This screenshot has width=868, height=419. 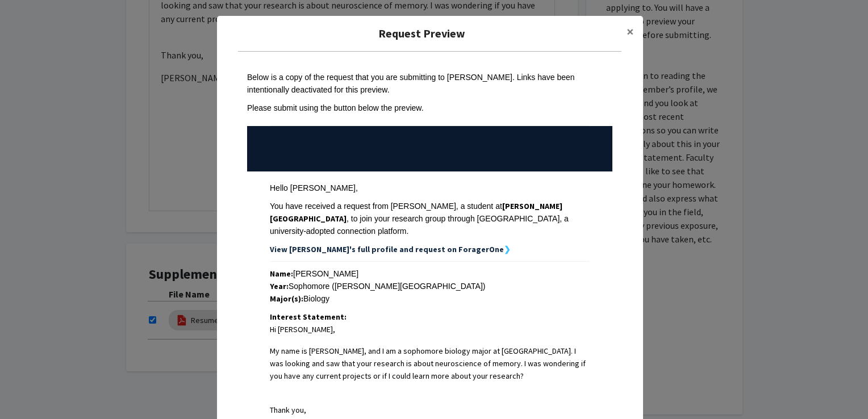 What do you see at coordinates (308, 317) in the screenshot?
I see `strong: Interest Statement:` at bounding box center [308, 317].